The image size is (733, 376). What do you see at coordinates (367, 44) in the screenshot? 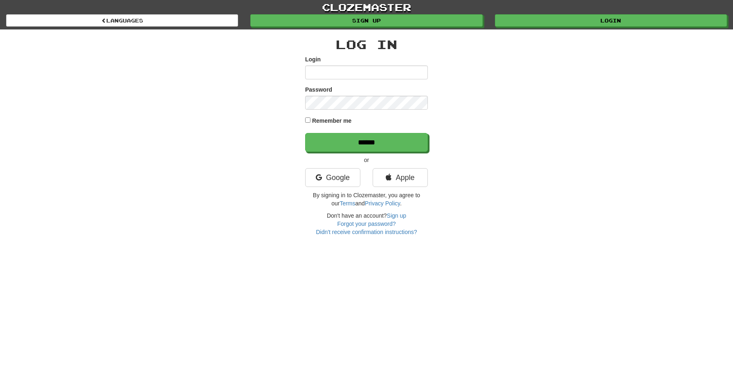
I see `h2: Log In` at bounding box center [367, 44].